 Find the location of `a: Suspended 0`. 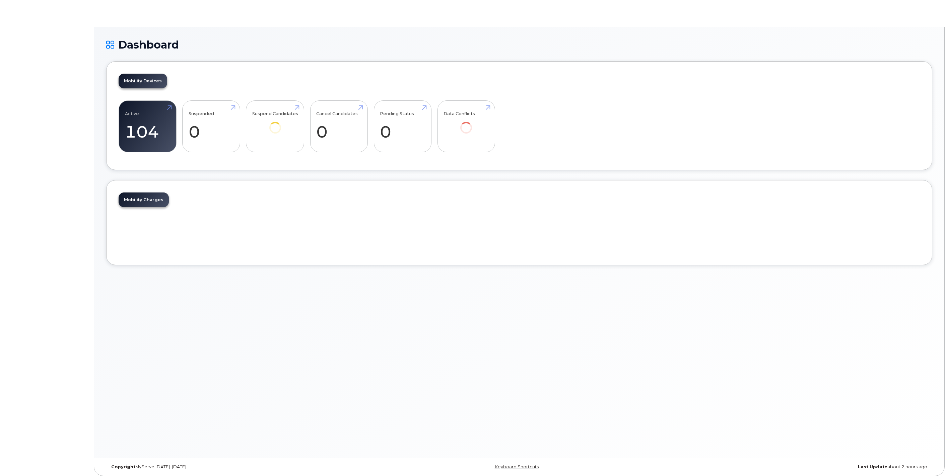

a: Suspended 0 is located at coordinates (211, 127).